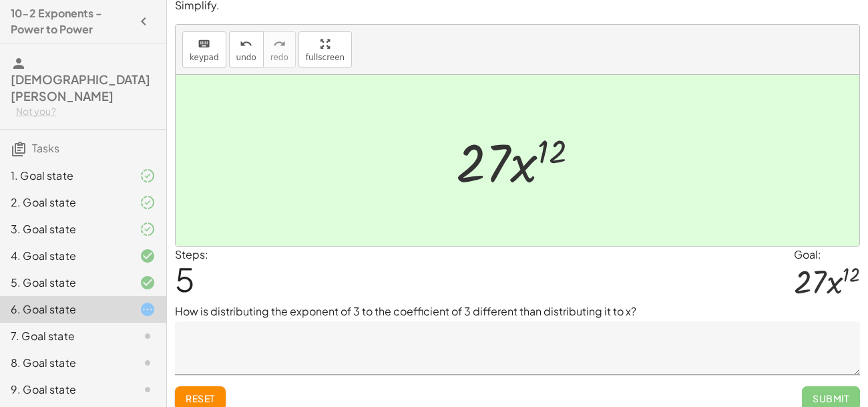  I want to click on div: 5. Goal state, so click(64, 283).